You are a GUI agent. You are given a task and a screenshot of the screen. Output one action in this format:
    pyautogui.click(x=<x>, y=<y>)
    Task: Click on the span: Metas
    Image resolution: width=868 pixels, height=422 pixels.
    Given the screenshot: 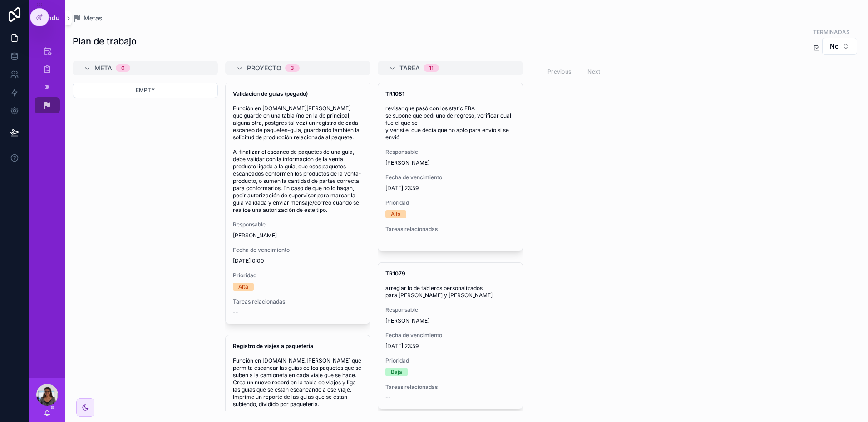 What is the action you would take?
    pyautogui.click(x=93, y=18)
    